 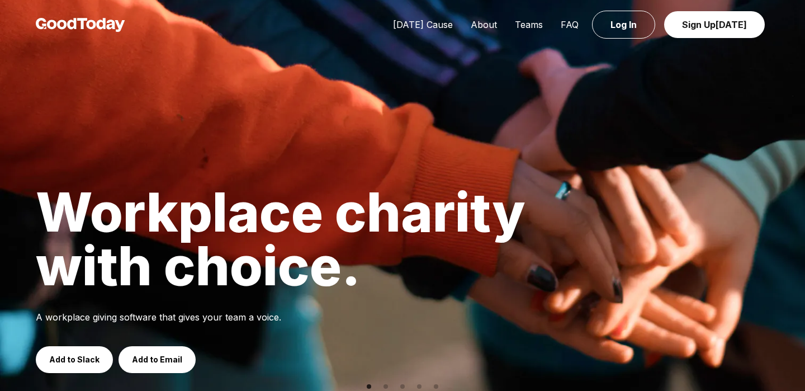 What do you see at coordinates (157, 359) in the screenshot?
I see `a: Add to Email` at bounding box center [157, 359].